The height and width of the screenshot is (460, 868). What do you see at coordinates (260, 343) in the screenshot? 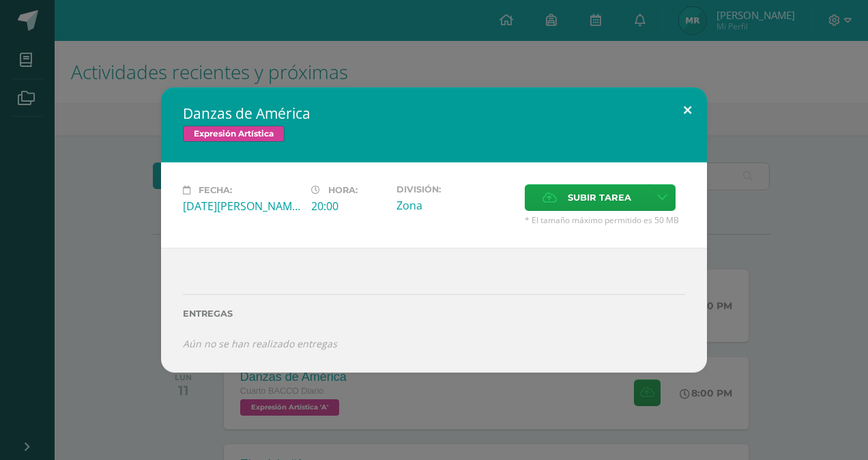
I see `i: Aún no se han realizado entregas` at bounding box center [260, 343].